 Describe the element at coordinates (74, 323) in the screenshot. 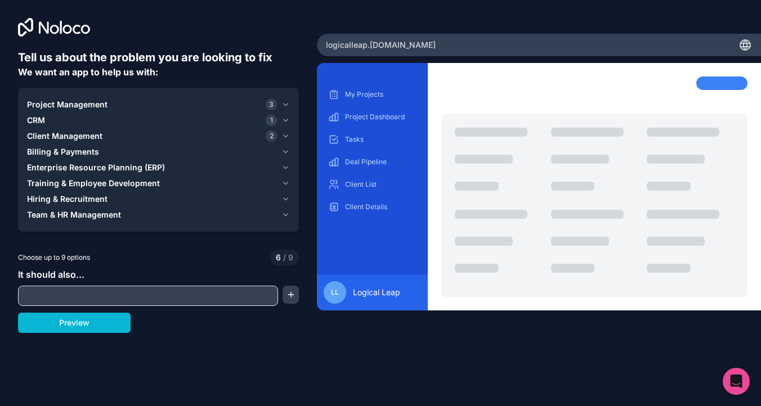

I see `button: Preview` at that location.